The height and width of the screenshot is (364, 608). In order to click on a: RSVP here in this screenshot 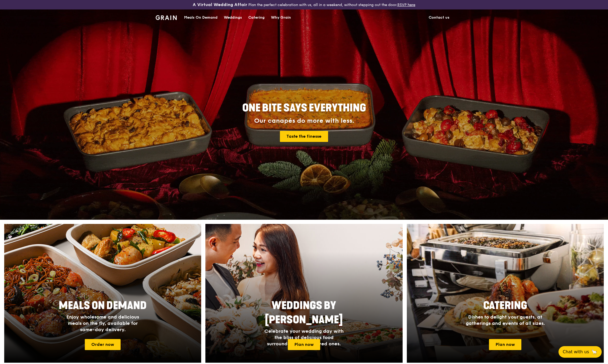, I will do `click(406, 5)`.